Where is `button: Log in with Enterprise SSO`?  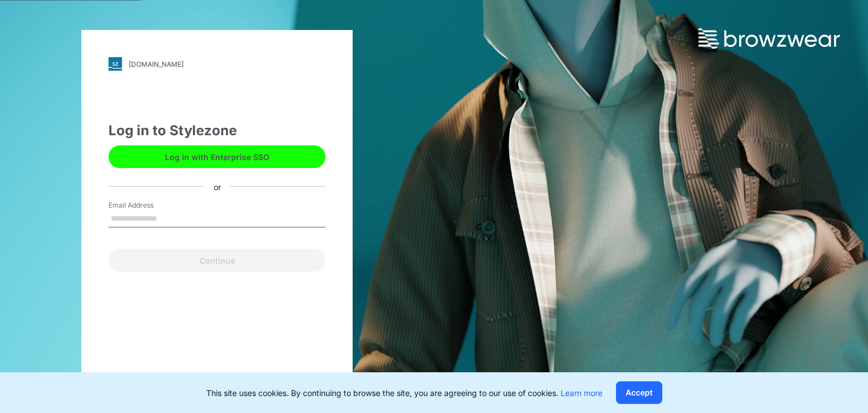 button: Log in with Enterprise SSO is located at coordinates (217, 157).